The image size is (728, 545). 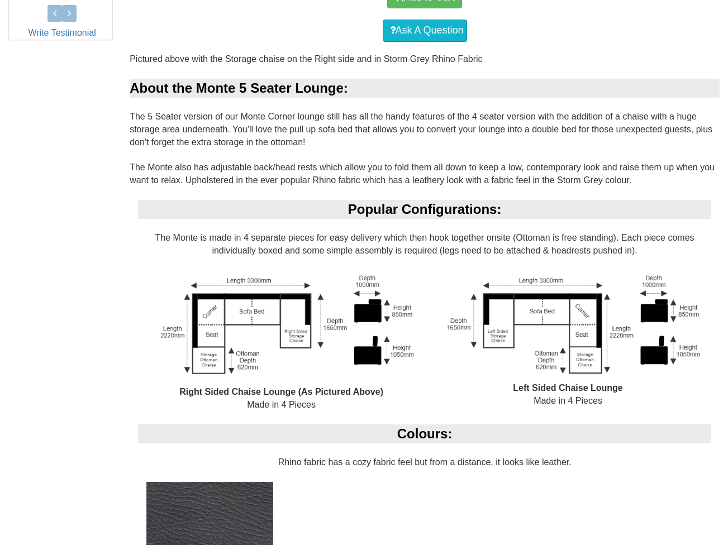 What do you see at coordinates (281, 329) in the screenshot?
I see `img: Right Sided Chaise Lounge` at bounding box center [281, 329].